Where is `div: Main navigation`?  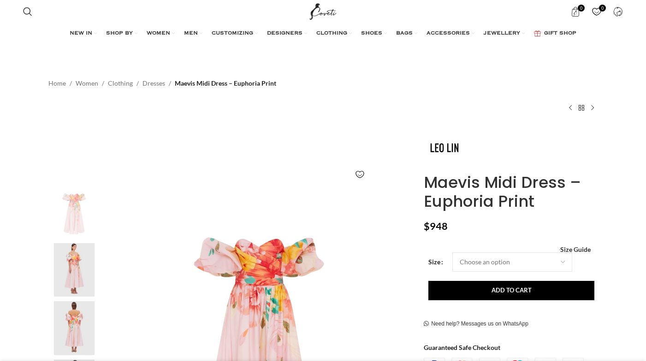 div: Main navigation is located at coordinates (323, 34).